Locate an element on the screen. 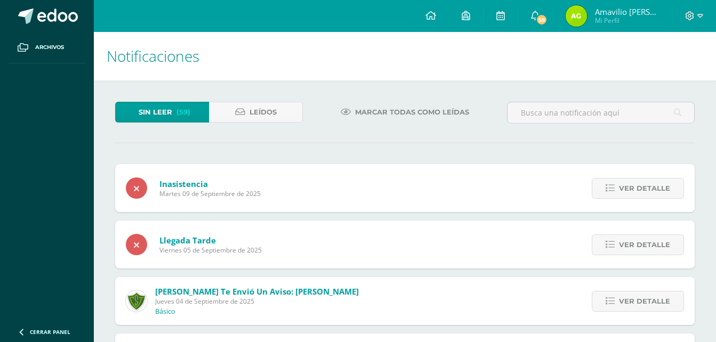 This screenshot has height=342, width=716. span: Jueves 04 de Septiembre de 2025 is located at coordinates (257, 301).